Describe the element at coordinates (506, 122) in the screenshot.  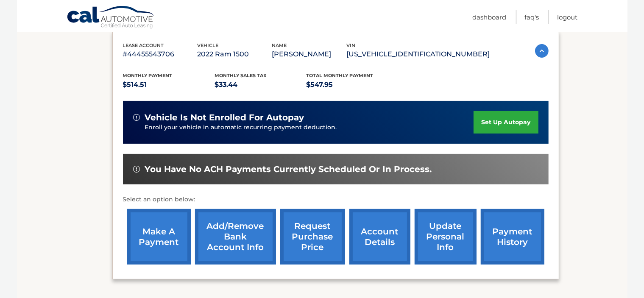
I see `a: set up autopay` at that location.